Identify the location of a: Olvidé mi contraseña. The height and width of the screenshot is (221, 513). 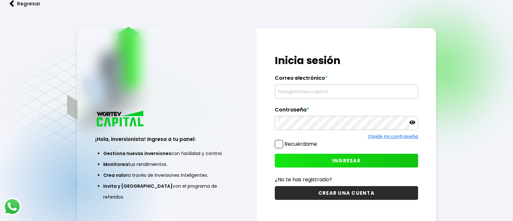
(393, 137).